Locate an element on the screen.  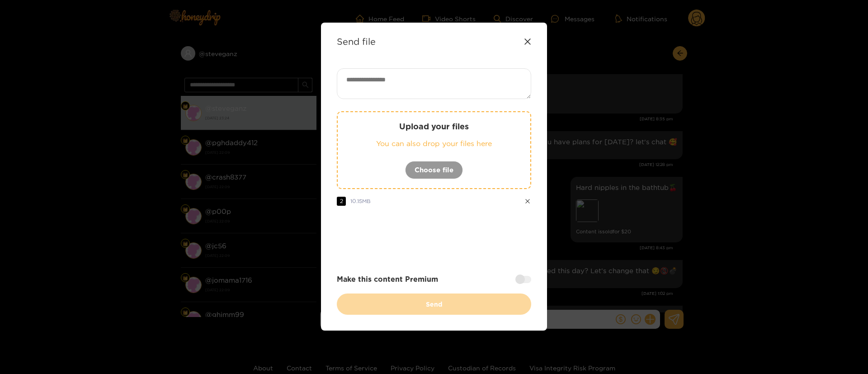
p: You can also drop your files here is located at coordinates (434, 144).